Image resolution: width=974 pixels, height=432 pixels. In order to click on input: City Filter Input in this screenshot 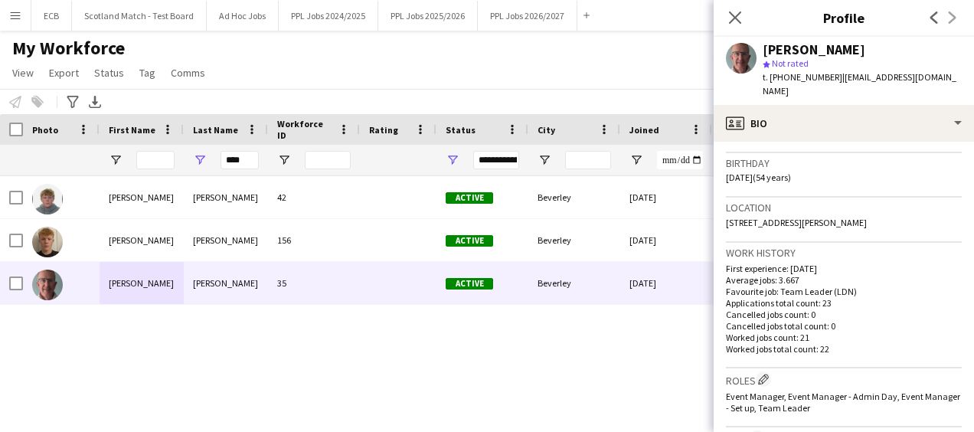, I will do `click(588, 160)`.